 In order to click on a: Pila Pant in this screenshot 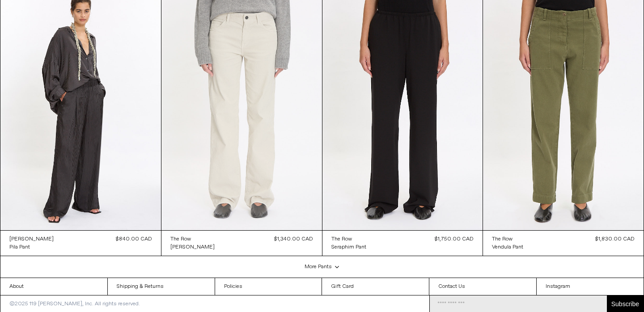, I will do `click(31, 247)`.